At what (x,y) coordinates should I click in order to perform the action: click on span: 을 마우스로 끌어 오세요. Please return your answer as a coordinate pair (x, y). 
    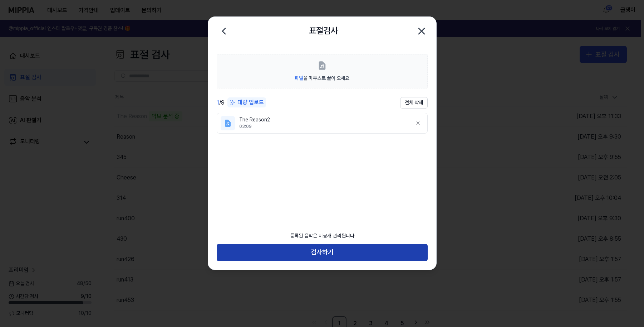
    Looking at the image, I should click on (321, 78).